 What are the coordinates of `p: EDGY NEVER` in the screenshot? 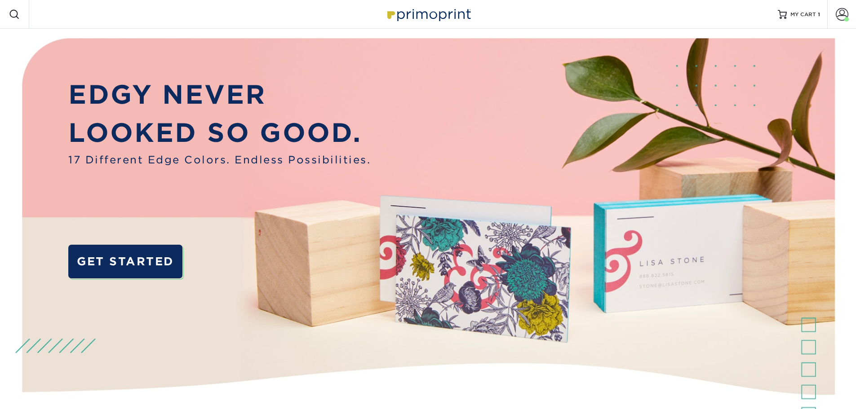 It's located at (219, 95).